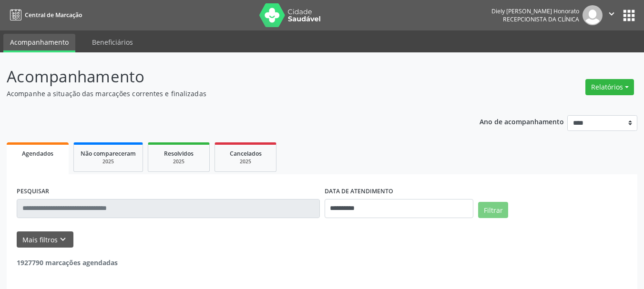 This screenshot has width=644, height=289. I want to click on p: Ano de acompanhamento, so click(522, 121).